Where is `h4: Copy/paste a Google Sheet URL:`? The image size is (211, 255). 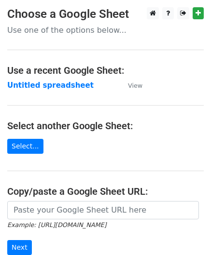 h4: Copy/paste a Google Sheet URL: is located at coordinates (105, 191).